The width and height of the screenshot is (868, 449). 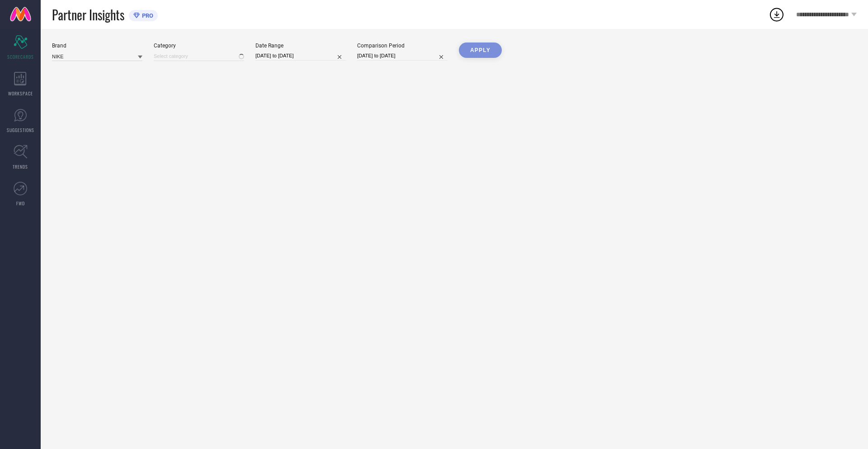 I want to click on span: SUGGESTIONS, so click(x=20, y=130).